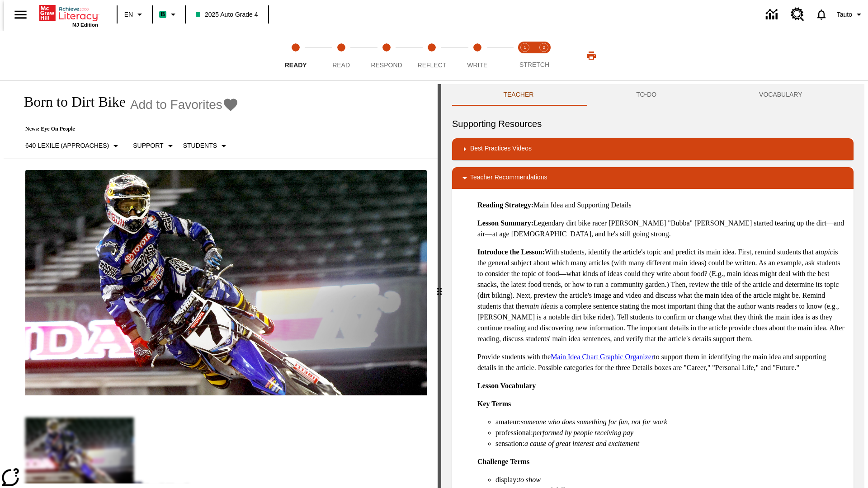 The width and height of the screenshot is (868, 488). I want to click on button: Open side menu, so click(21, 15).